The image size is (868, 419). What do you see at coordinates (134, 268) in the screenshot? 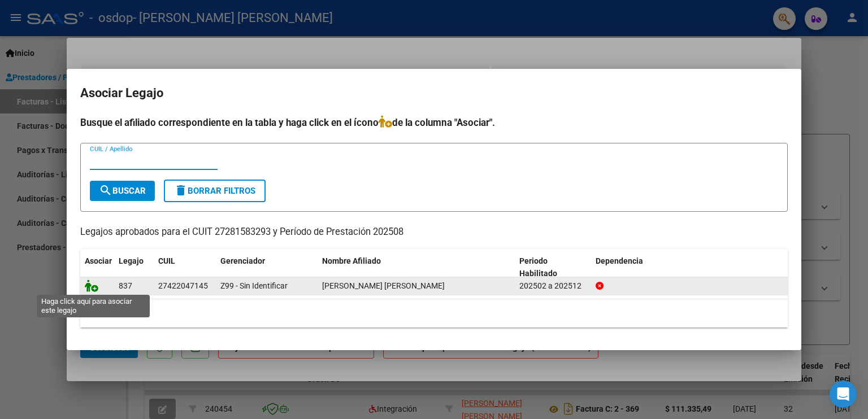
I see `datatable-header-cell: Legajo` at bounding box center [134, 268].